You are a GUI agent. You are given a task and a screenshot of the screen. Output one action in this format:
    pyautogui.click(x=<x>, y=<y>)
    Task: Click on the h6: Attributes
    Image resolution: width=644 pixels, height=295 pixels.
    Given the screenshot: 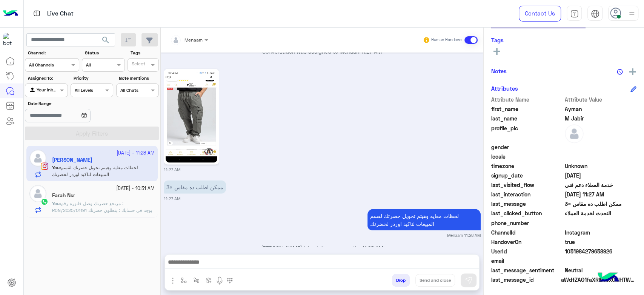 What is the action you would take?
    pyautogui.click(x=504, y=88)
    